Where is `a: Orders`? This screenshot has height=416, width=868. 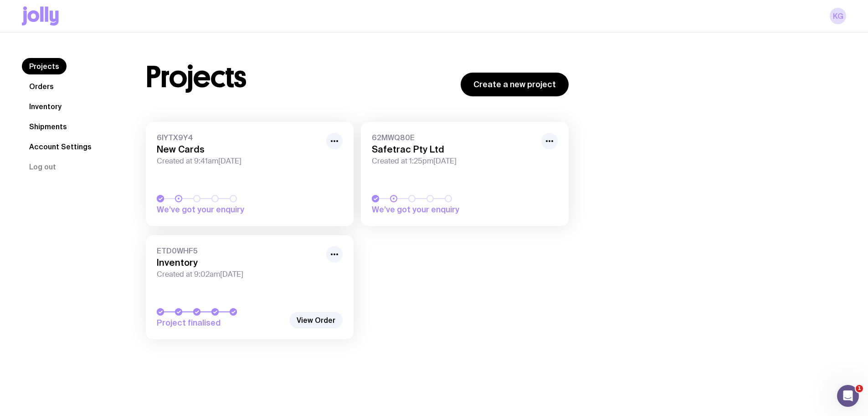
a: Orders is located at coordinates (42, 87).